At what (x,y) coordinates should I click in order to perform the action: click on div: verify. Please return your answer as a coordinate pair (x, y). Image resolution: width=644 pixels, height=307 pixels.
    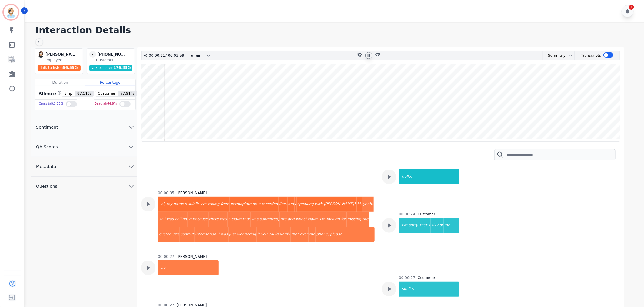
    Looking at the image, I should click on (284, 234).